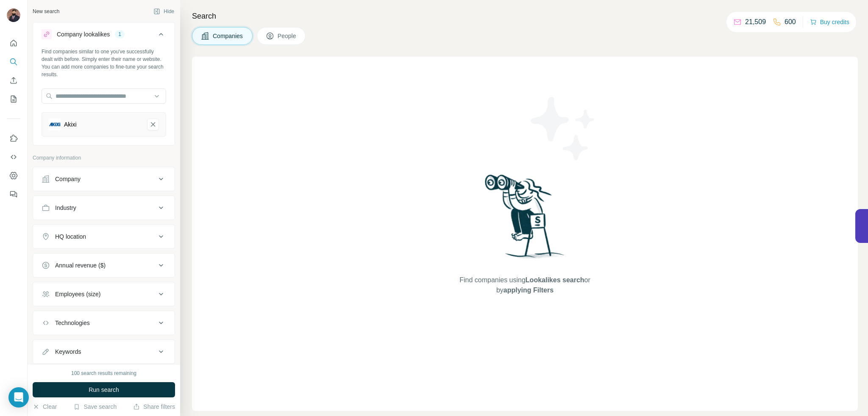 Image resolution: width=868 pixels, height=416 pixels. Describe the element at coordinates (755, 22) in the screenshot. I see `p: 21,509` at that location.